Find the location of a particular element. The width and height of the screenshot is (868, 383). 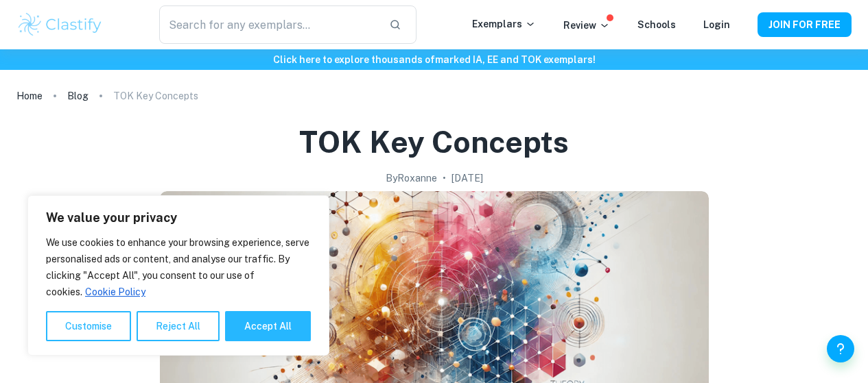

img: Clastify logo is located at coordinates (59, 25).